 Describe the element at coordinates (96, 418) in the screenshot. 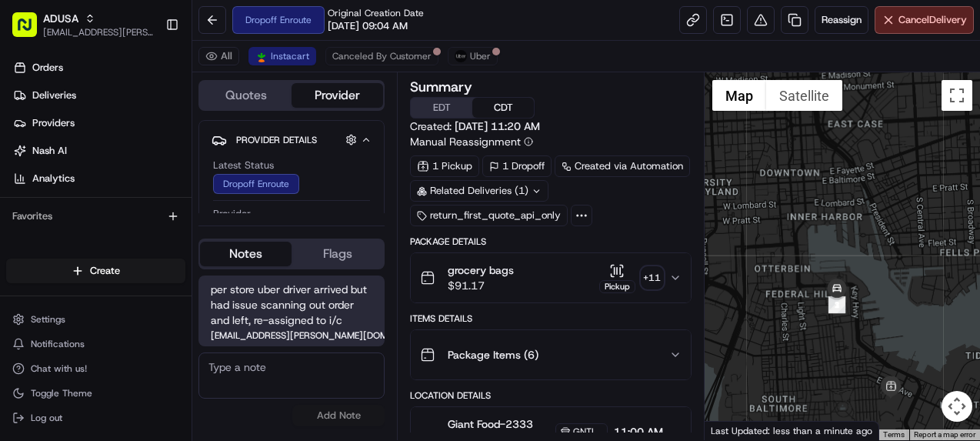

I see `button: Log out` at that location.